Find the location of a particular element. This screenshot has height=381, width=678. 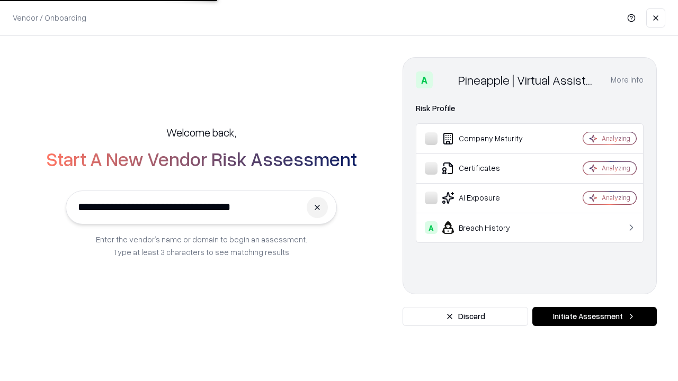

h5: Welcome back, is located at coordinates (201, 132).